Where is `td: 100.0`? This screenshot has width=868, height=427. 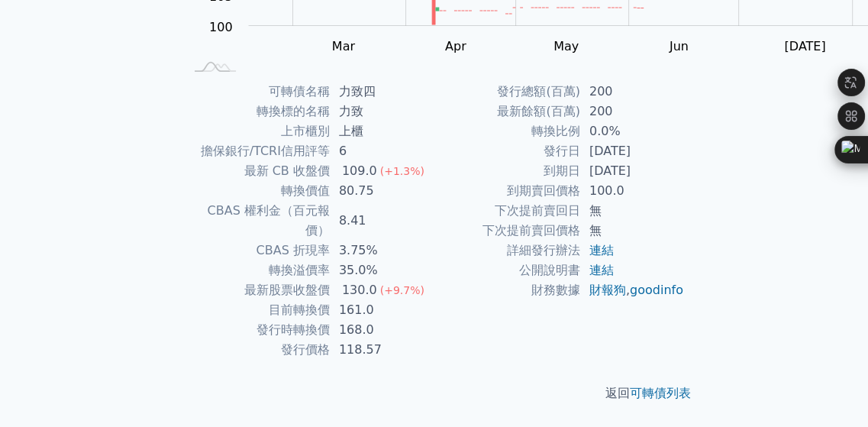 td: 100.0 is located at coordinates (632, 191).